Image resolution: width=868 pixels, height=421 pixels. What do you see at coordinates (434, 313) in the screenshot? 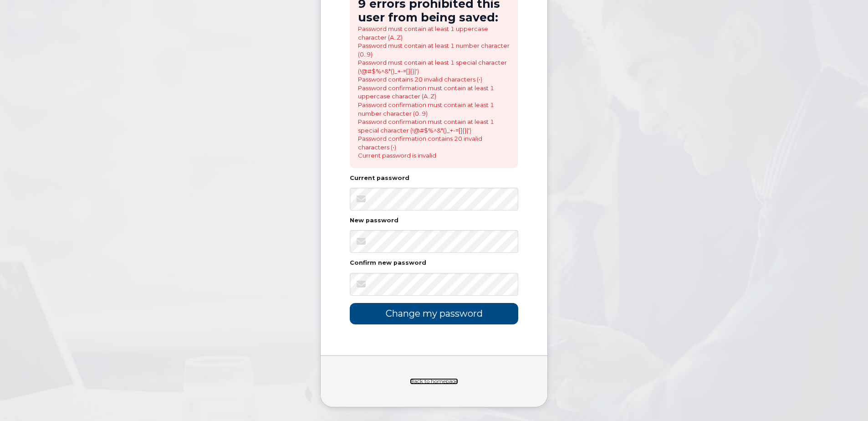
I see `input: Change my password` at bounding box center [434, 313].